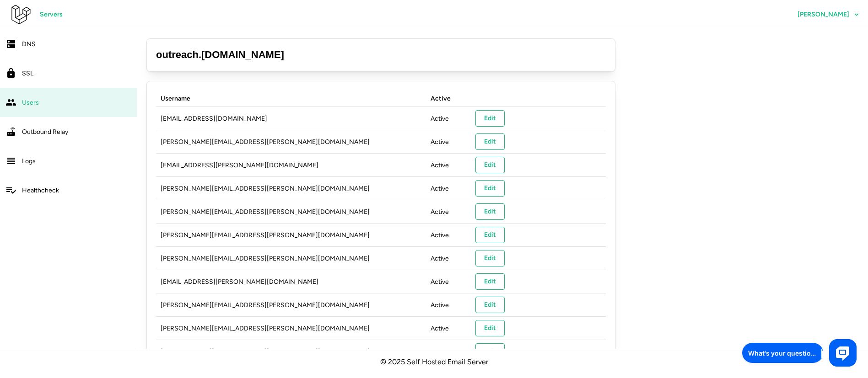 The image size is (868, 378). I want to click on th: Username, so click(291, 99).